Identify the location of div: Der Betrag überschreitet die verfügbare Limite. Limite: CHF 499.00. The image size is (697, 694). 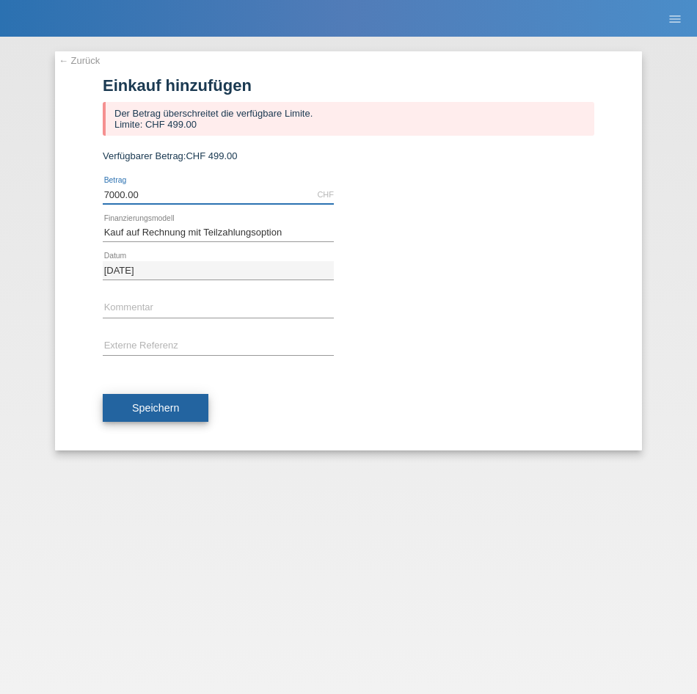
(349, 119).